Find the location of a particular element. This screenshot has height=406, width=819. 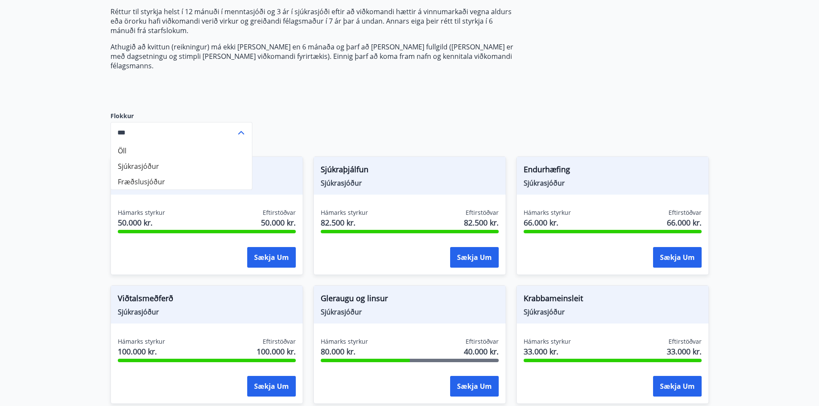

li: Öll is located at coordinates (181, 151).